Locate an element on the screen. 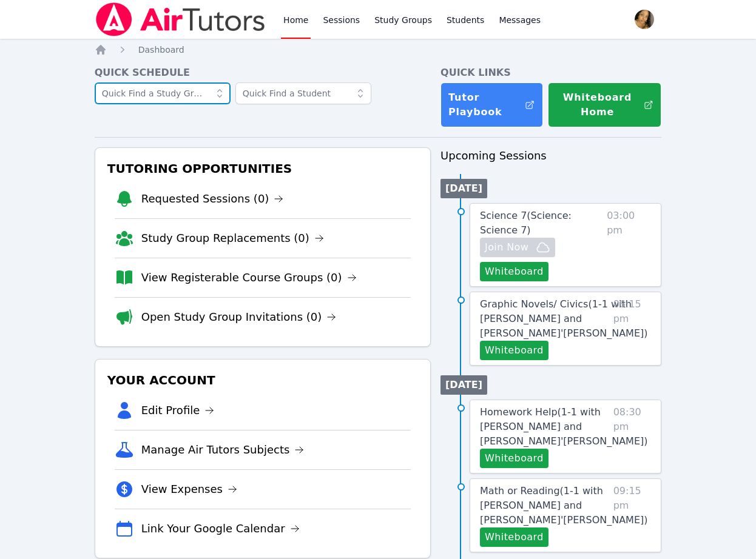 This screenshot has height=559, width=756. span: 09:15 pm is located at coordinates (632, 516).